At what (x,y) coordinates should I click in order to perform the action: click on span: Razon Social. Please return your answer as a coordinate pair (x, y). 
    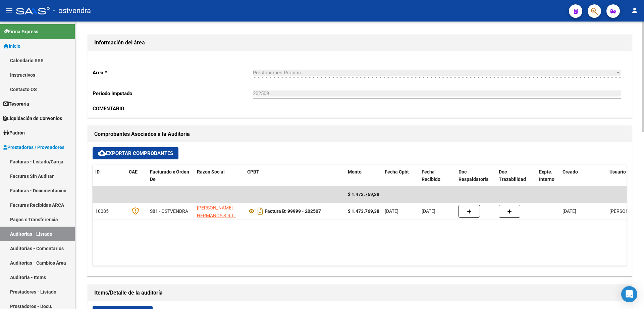
    Looking at the image, I should click on (211, 172).